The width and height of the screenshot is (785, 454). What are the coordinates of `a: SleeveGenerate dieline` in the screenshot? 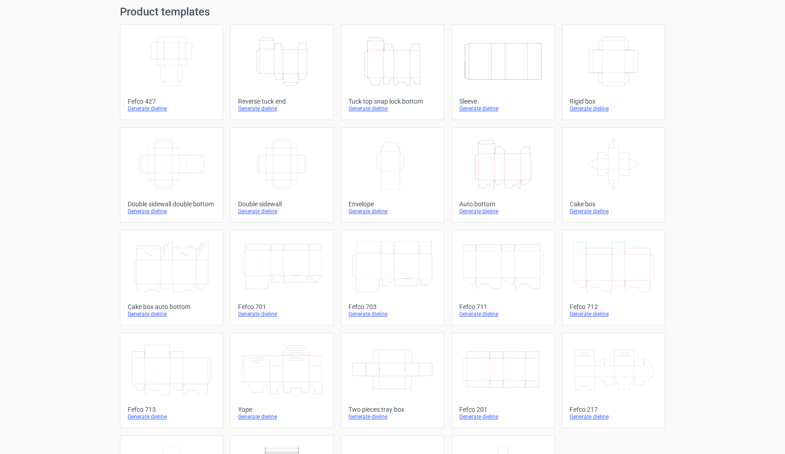 It's located at (503, 72).